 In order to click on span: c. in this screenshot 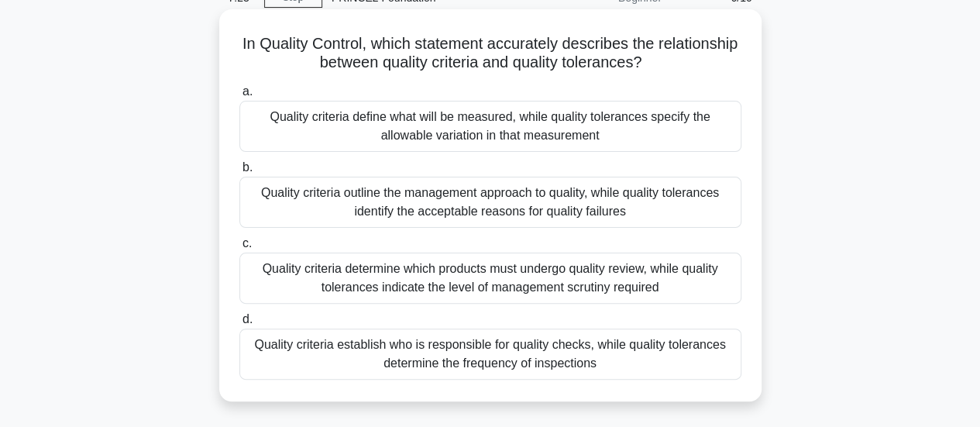, I will do `click(247, 243)`.